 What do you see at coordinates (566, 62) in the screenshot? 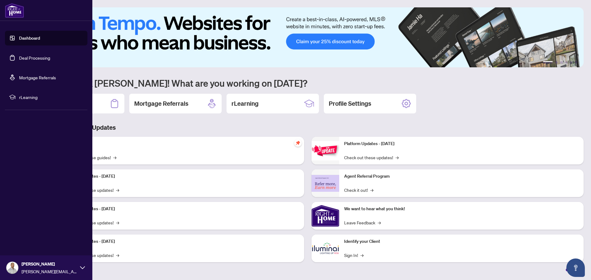
I see `button: 4` at bounding box center [566, 62].